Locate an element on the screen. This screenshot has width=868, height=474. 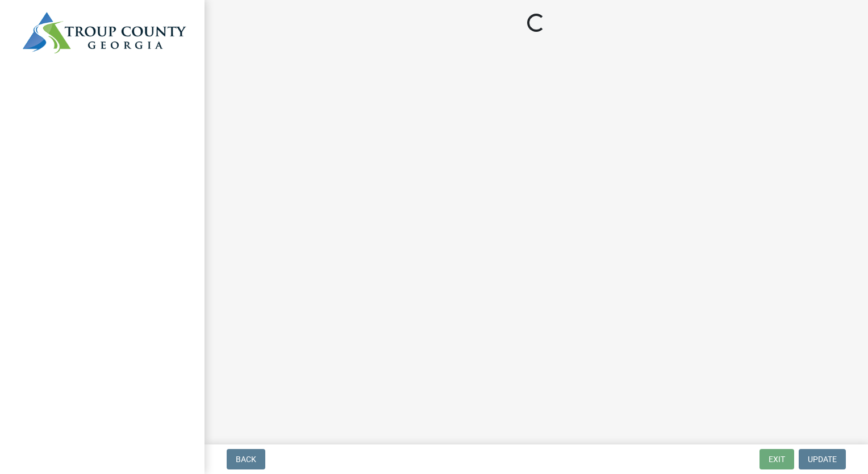
span: Update is located at coordinates (822, 459).